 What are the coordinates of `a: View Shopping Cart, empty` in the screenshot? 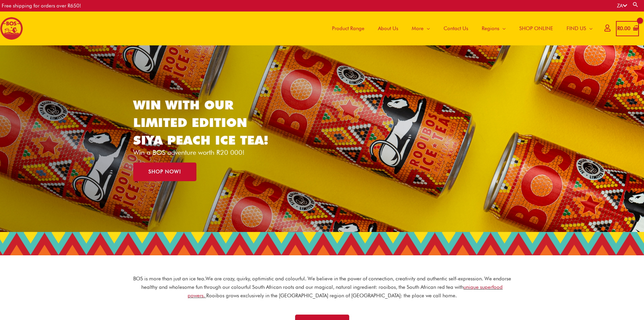 It's located at (628, 28).